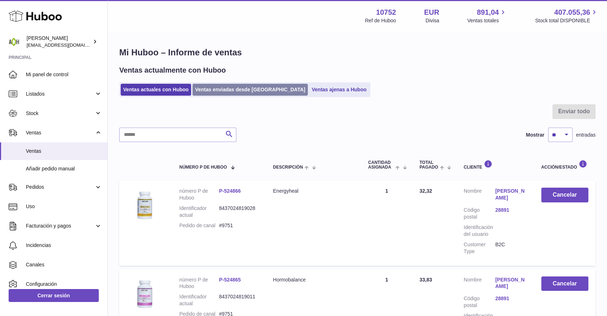 The height and width of the screenshot is (316, 607). Describe the element at coordinates (426, 280) in the screenshot. I see `span: 33,83` at that location.